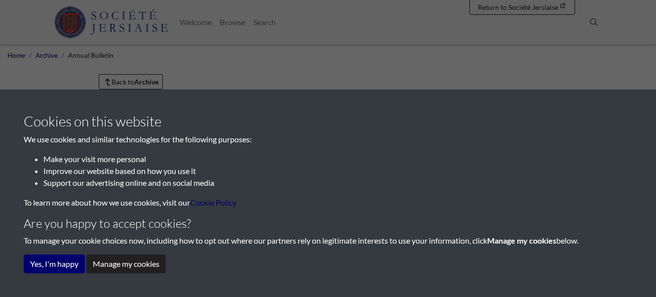  Describe the element at coordinates (54, 264) in the screenshot. I see `button: Yes, I'm happy` at that location.